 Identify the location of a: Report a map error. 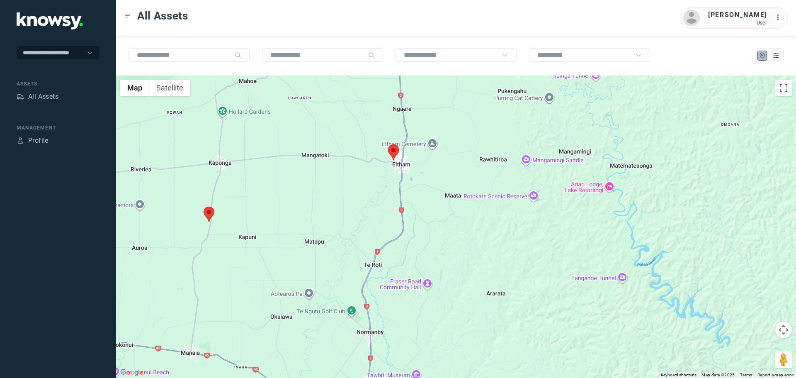
(776, 375).